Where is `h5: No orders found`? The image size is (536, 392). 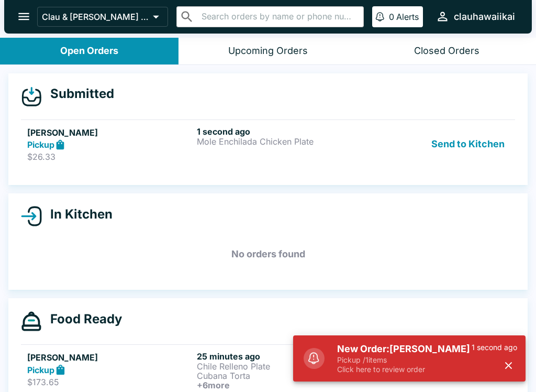 h5: No orders found is located at coordinates (268, 254).